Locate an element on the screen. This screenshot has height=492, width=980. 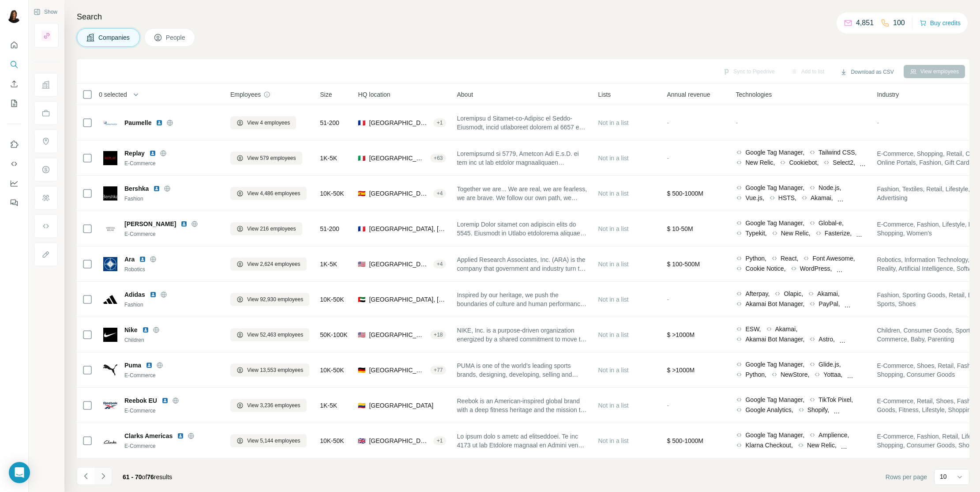
div: Robotics is located at coordinates (172, 270).